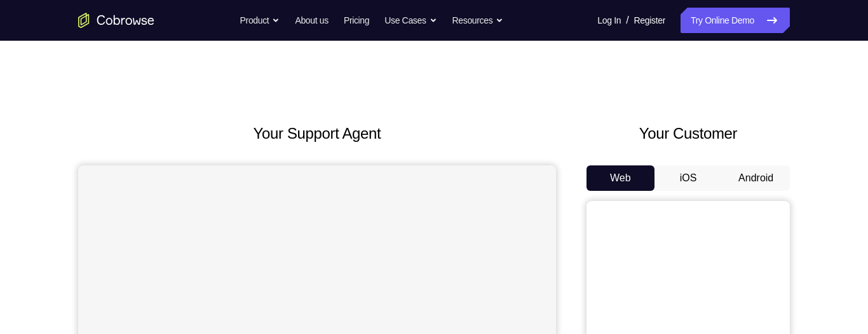 The height and width of the screenshot is (334, 868). What do you see at coordinates (621, 178) in the screenshot?
I see `button: Web` at bounding box center [621, 178].